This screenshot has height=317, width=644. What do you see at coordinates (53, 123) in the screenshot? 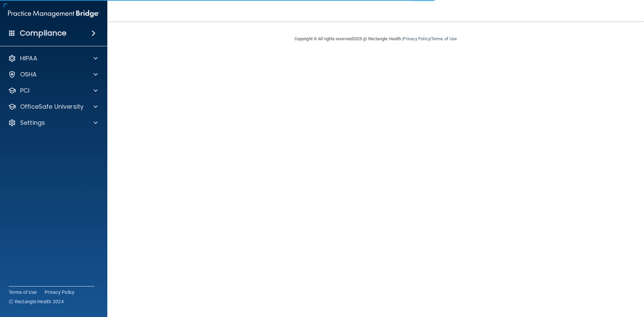
I see `a: Settings` at bounding box center [53, 123].